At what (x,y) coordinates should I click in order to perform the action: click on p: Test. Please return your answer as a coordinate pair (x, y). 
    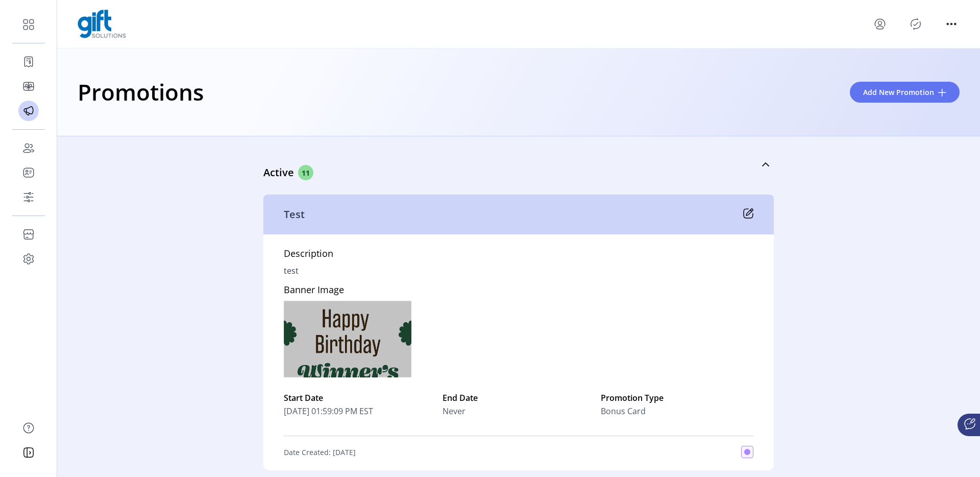
    Looking at the image, I should click on (294, 214).